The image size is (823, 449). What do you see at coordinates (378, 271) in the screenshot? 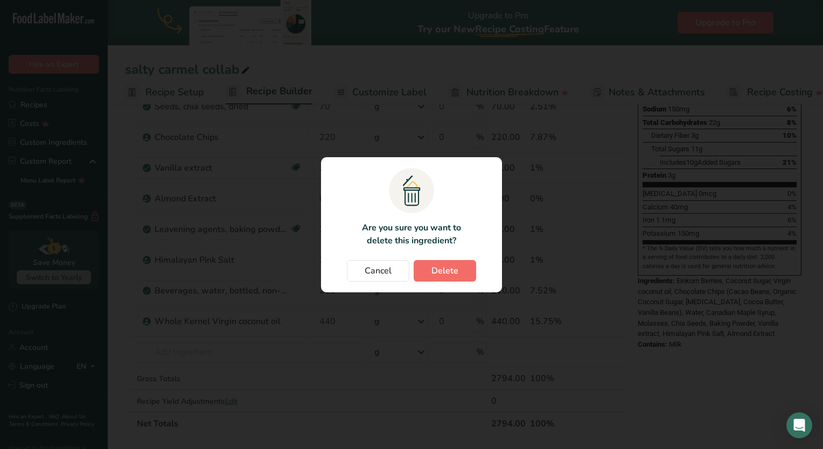
I see `button: Cancel` at bounding box center [378, 271].